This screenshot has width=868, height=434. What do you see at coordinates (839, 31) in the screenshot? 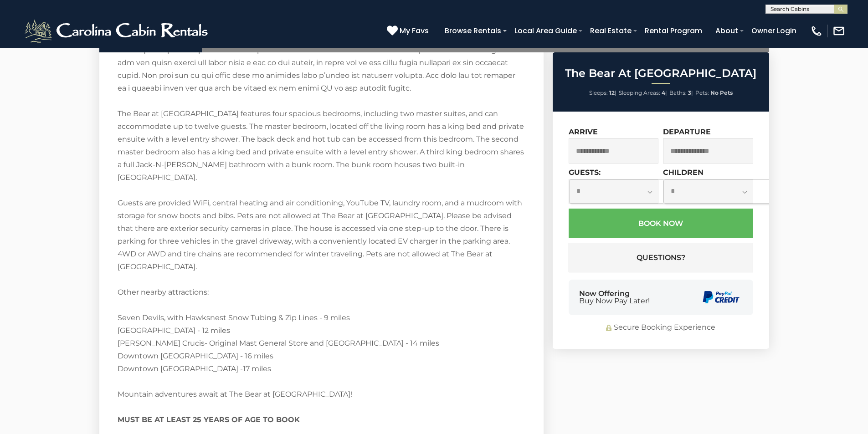
I see `img: mail-regular-white.png` at bounding box center [839, 31].